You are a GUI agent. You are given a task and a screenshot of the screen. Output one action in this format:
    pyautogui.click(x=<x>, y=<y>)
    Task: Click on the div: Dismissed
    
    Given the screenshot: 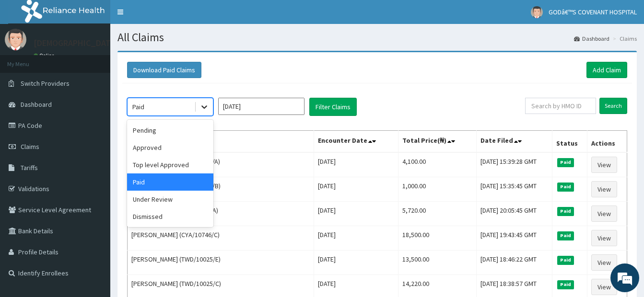 What is the action you would take?
    pyautogui.click(x=170, y=217)
    